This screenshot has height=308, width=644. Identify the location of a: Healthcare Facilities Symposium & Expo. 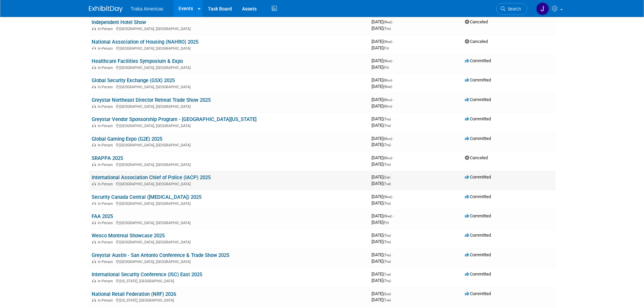
(137, 61).